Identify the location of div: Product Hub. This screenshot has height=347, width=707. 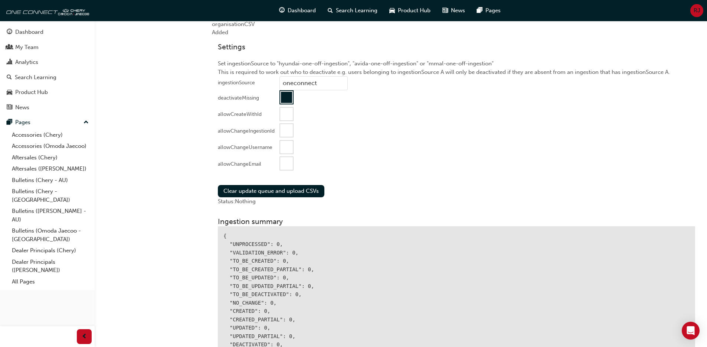
(32, 92).